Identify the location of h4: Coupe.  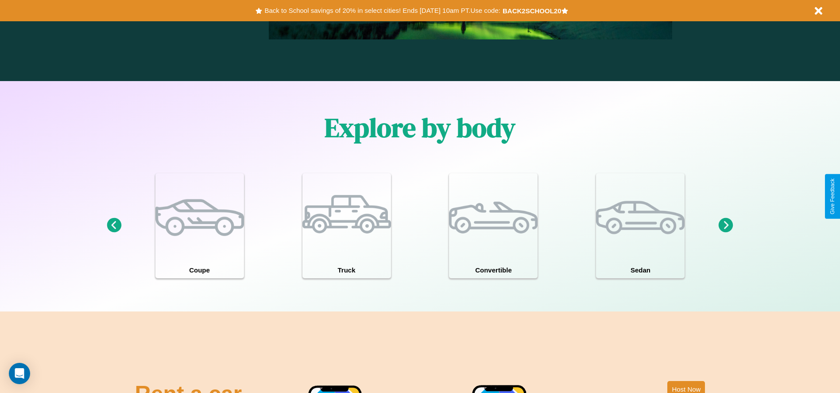
(200, 270).